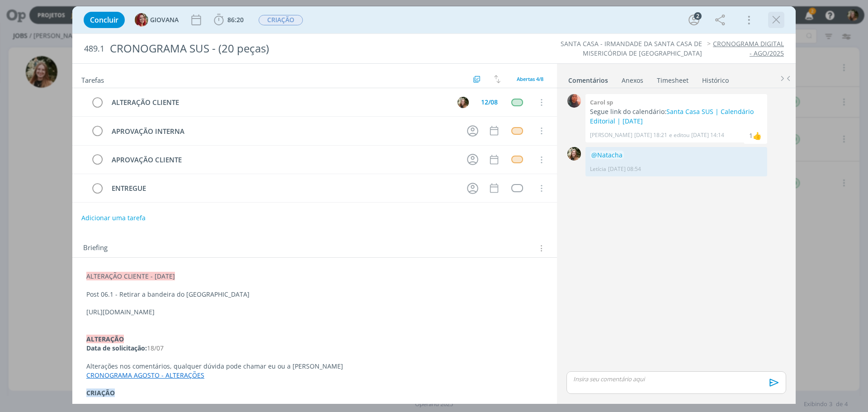 The width and height of the screenshot is (868, 412). I want to click on div: APROVAÇÃO INTERNA, so click(283, 131).